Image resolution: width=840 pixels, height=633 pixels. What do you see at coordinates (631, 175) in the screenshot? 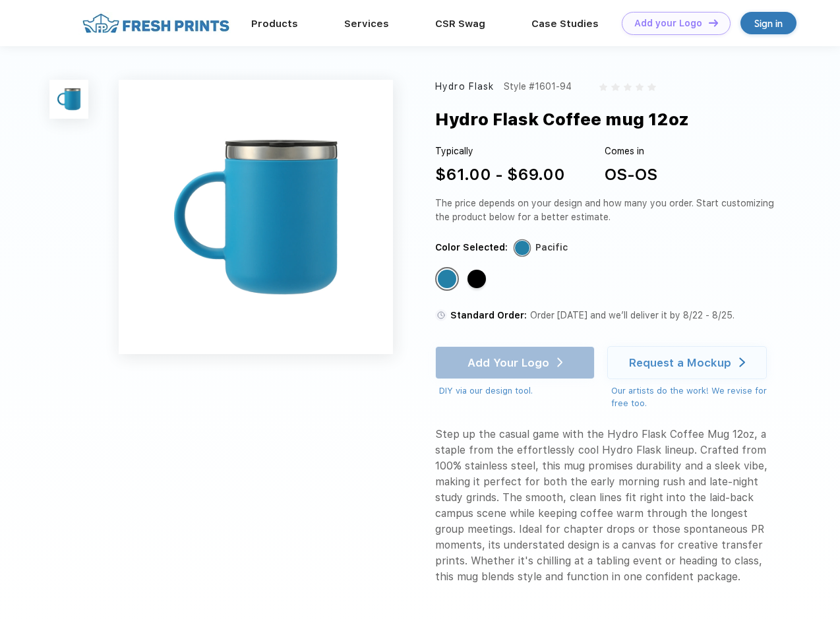
I see `div: OS-OS` at bounding box center [631, 175].